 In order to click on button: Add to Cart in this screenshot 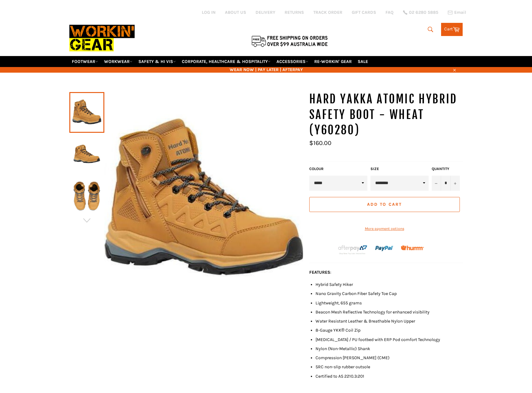, I will do `click(384, 204)`.